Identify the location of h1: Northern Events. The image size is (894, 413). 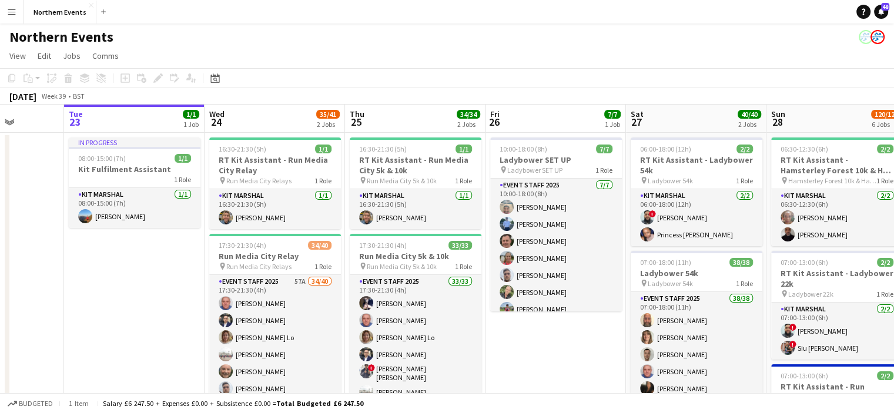
(61, 37).